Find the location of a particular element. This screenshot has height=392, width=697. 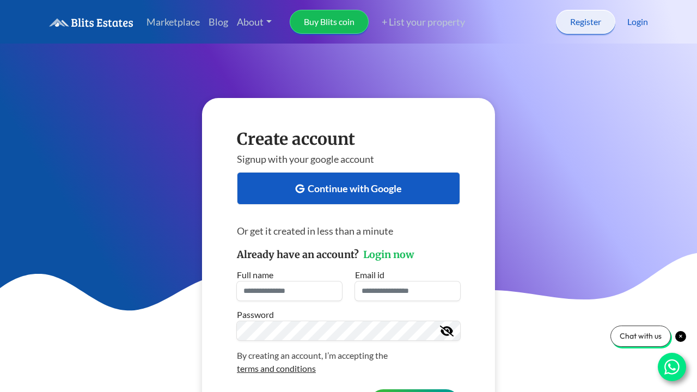

p: Signup with your google account is located at coordinates (305, 159).